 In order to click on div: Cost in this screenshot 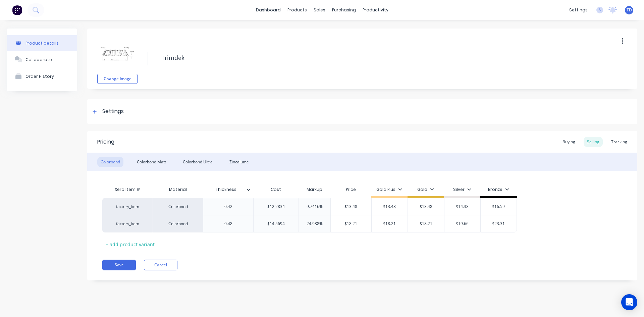, I will do `click(276, 189)`.